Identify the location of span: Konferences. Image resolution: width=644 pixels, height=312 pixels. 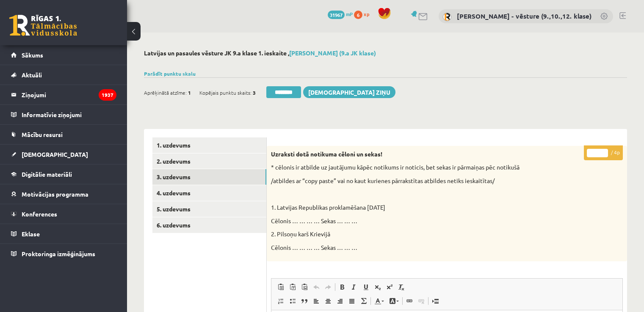
(40, 214).